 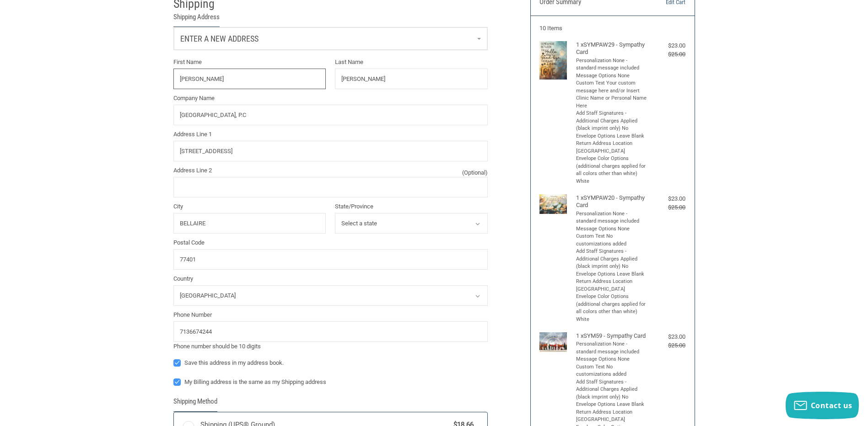 What do you see at coordinates (196, 404) in the screenshot?
I see `legend: Shipping Method` at bounding box center [196, 404].